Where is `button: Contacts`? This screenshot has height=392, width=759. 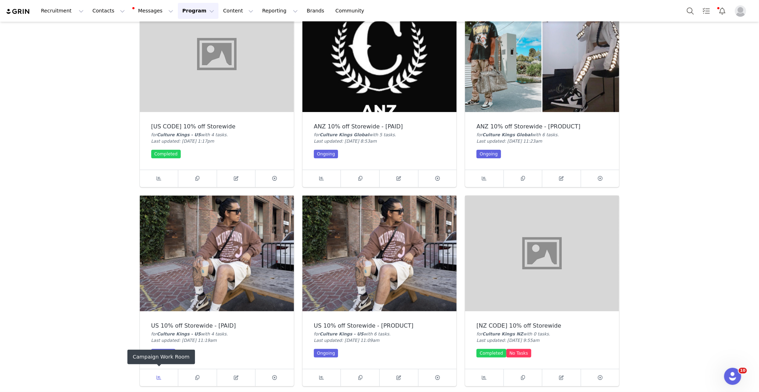 button: Contacts is located at coordinates (109, 11).